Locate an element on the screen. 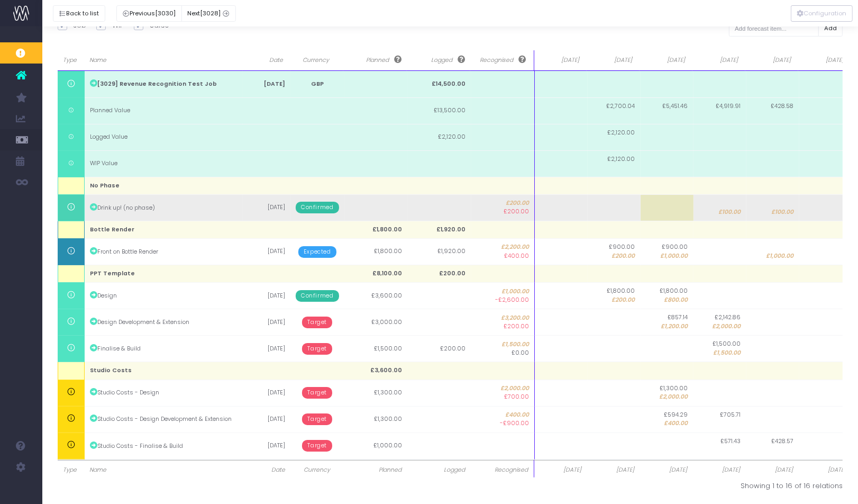 This screenshot has width=858, height=504. td: £5,451.46 is located at coordinates (667, 111).